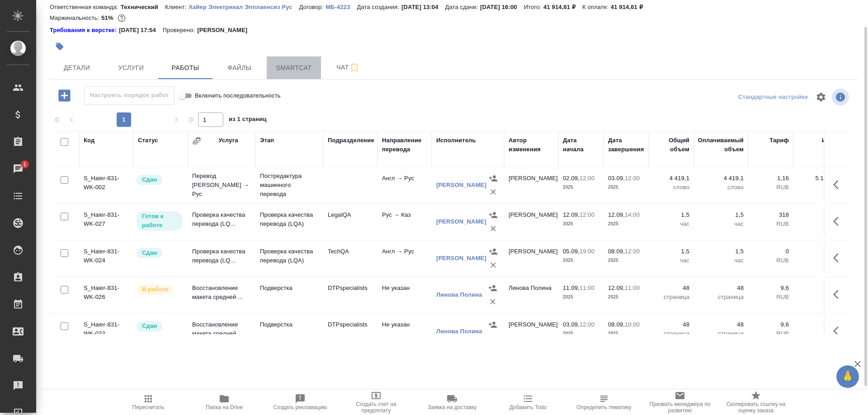 The width and height of the screenshot is (868, 415). I want to click on p: 0, so click(771, 251).